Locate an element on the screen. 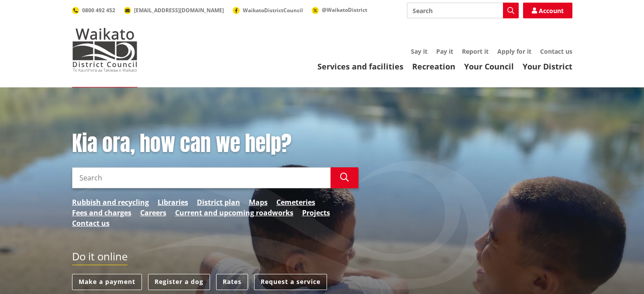  a: Say it is located at coordinates (419, 51).